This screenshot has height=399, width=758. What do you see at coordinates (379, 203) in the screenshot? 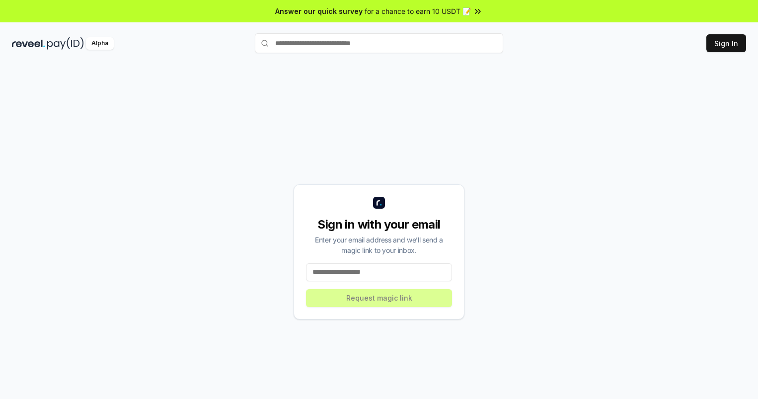
I see `img: logo_small` at bounding box center [379, 203].